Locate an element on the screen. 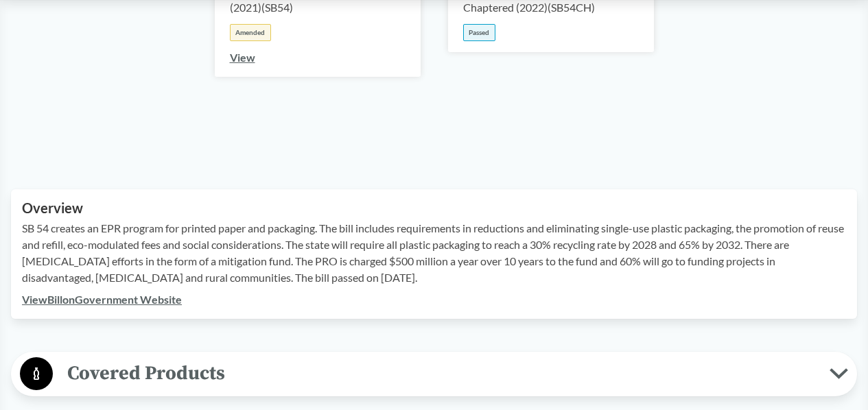 Image resolution: width=868 pixels, height=410 pixels. div: Amended is located at coordinates (250, 33).